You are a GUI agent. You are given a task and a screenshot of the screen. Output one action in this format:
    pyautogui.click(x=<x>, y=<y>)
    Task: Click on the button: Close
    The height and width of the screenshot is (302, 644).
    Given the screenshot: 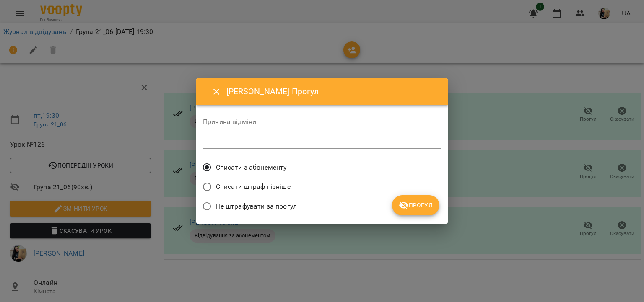 What is the action you would take?
    pyautogui.click(x=216, y=92)
    